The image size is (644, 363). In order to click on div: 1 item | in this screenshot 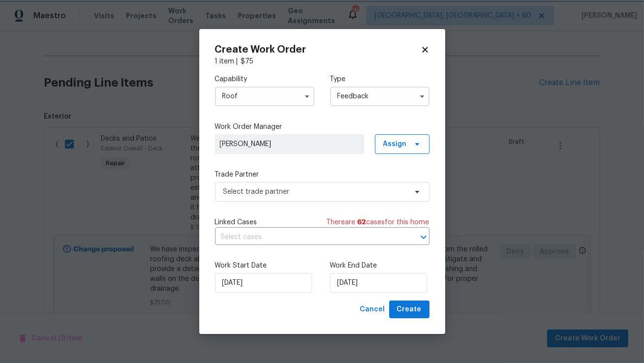, I will do `click(322, 62)`.